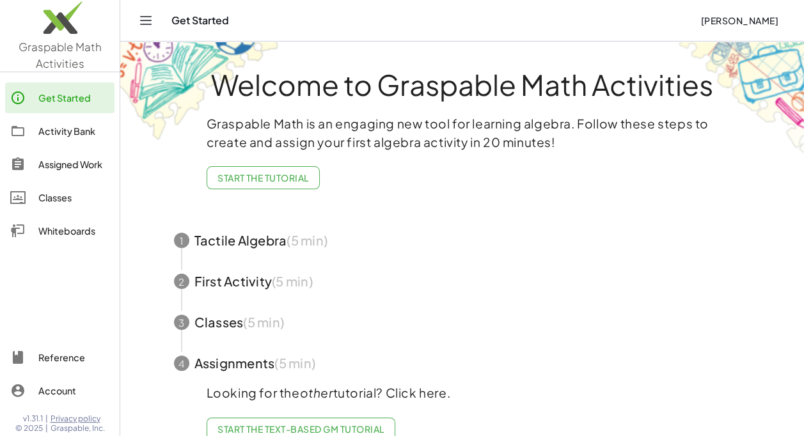 The height and width of the screenshot is (436, 804). What do you see at coordinates (317, 393) in the screenshot?
I see `em: other` at bounding box center [317, 393].